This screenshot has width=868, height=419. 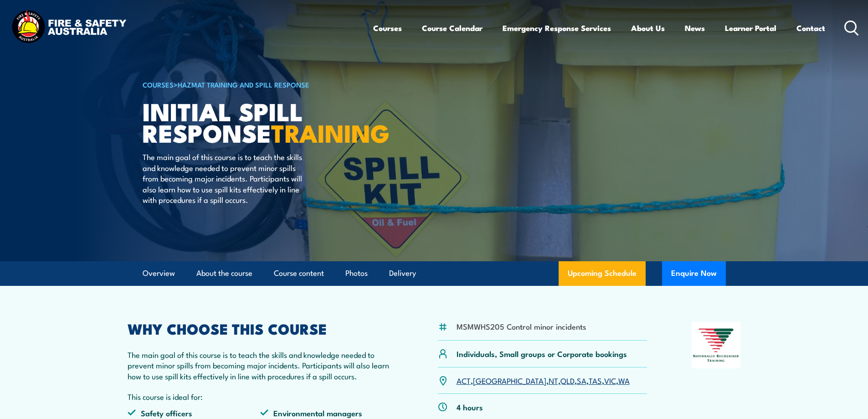 I want to click on li: Safety officers, so click(x=194, y=413).